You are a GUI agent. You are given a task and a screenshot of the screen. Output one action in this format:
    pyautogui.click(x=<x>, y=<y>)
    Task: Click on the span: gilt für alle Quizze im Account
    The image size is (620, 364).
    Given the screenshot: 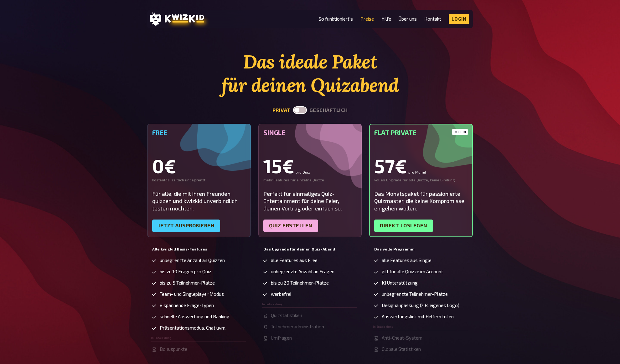 What is the action you would take?
    pyautogui.click(x=413, y=271)
    